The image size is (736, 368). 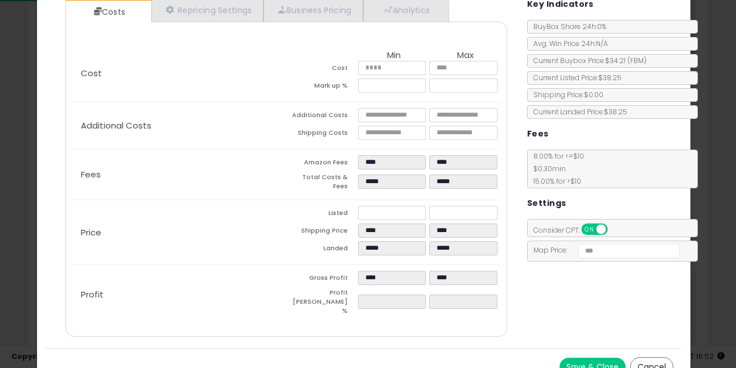 What do you see at coordinates (603, 250) in the screenshot?
I see `span: Map Price:` at bounding box center [603, 250].